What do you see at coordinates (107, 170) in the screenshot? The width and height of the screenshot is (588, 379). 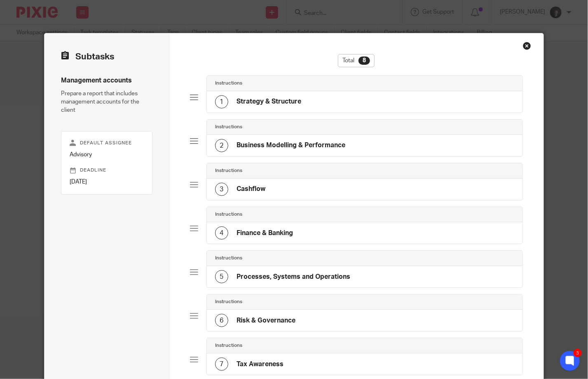 I see `p: Deadline` at bounding box center [107, 170].